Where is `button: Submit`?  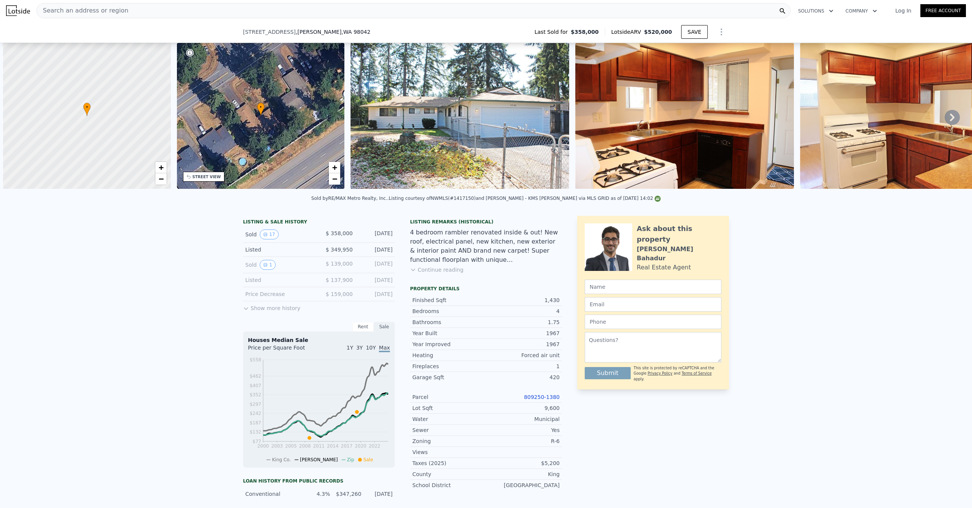 button: Submit is located at coordinates (607, 373).